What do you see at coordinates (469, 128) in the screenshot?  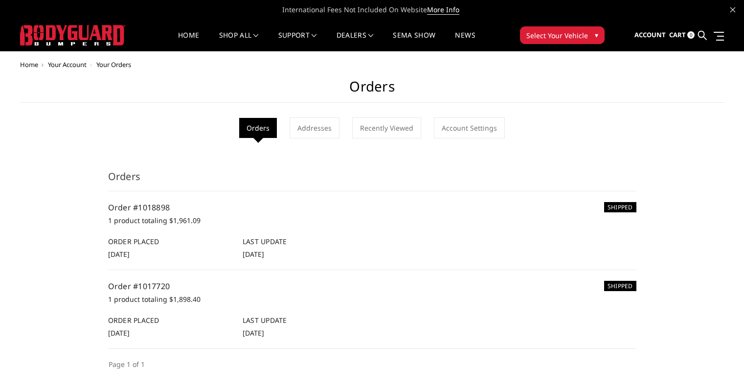 I see `a: Account Settings` at bounding box center [469, 128].